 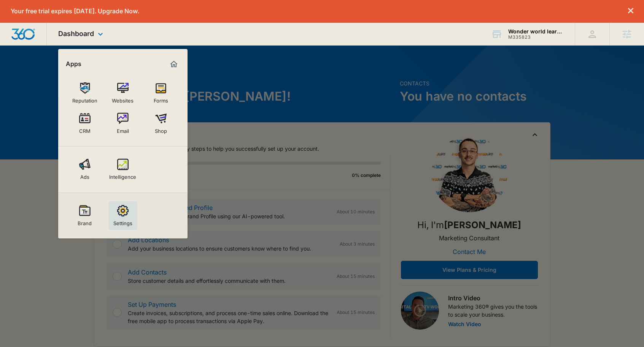 What do you see at coordinates (73, 64) in the screenshot?
I see `h2: Apps` at bounding box center [73, 64].